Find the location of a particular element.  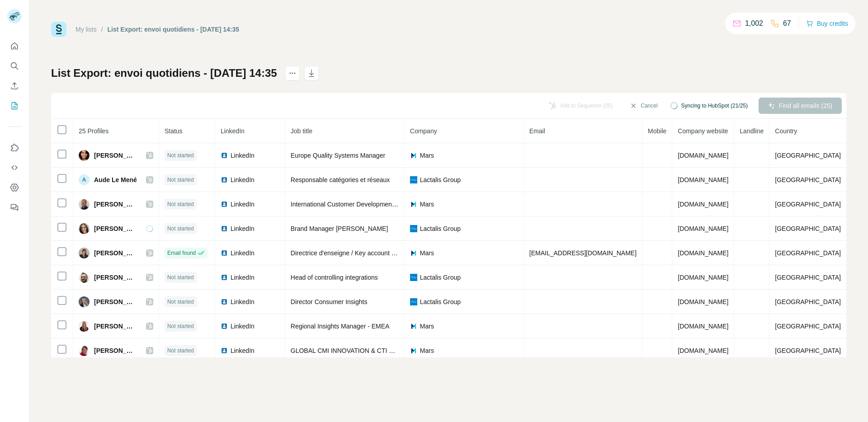

span: Country is located at coordinates (785, 131).